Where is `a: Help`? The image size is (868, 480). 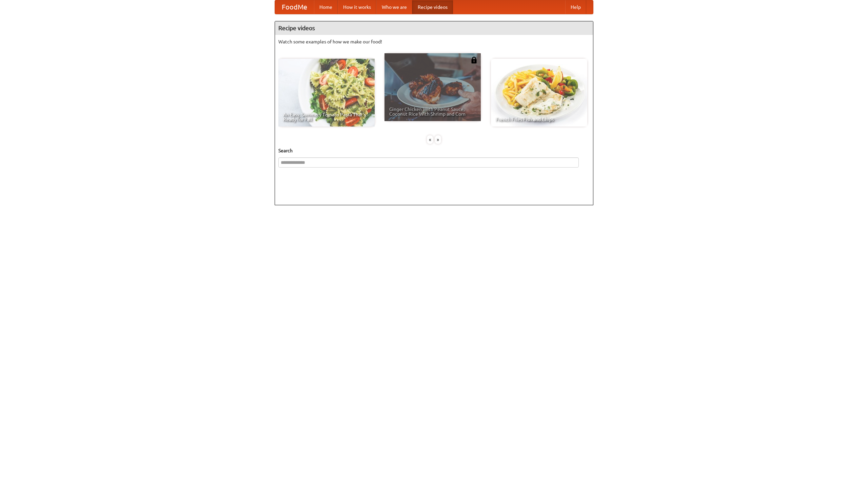 a: Help is located at coordinates (576, 7).